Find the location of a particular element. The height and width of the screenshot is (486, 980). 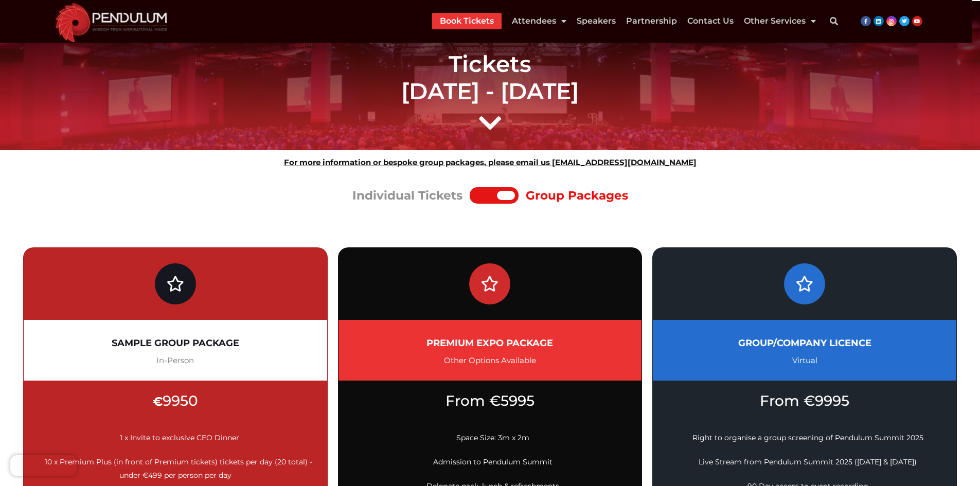

span: Admission to Pendulum Summit is located at coordinates (493, 462).